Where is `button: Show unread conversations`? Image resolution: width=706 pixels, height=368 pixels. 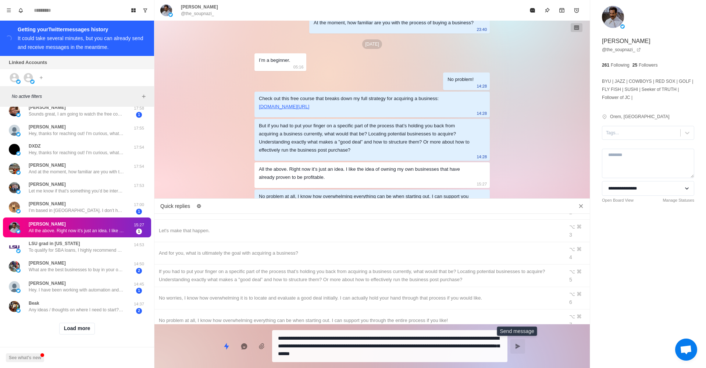 button: Show unread conversations is located at coordinates (145, 10).